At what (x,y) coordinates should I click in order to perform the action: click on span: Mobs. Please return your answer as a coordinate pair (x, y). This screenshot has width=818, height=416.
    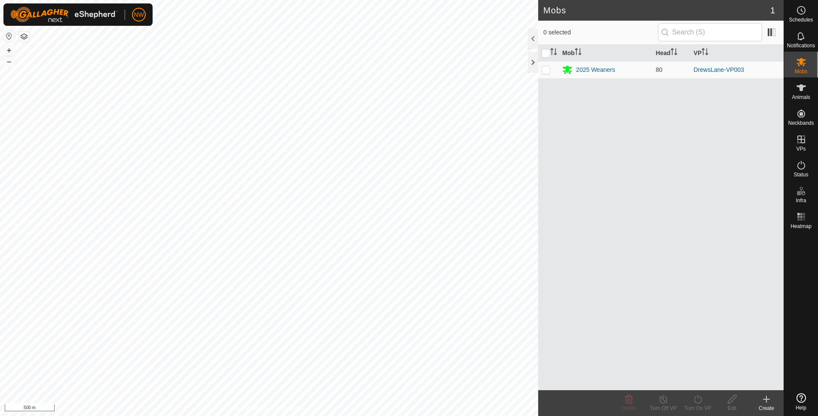
    Looking at the image, I should click on (801, 71).